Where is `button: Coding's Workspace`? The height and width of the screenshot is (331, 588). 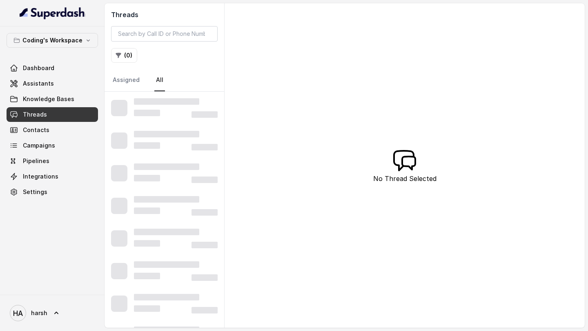
button: Coding's Workspace is located at coordinates (52, 40).